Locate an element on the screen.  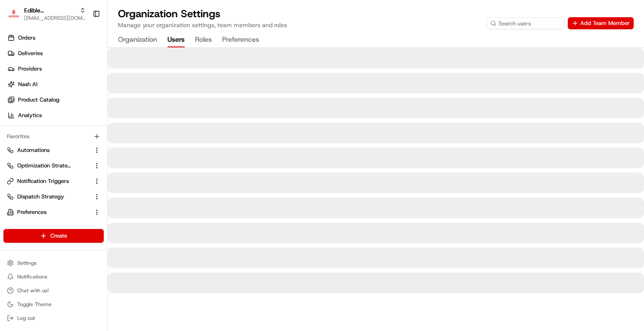
img: Edible Arrangements Corporate is located at coordinates (14, 14).